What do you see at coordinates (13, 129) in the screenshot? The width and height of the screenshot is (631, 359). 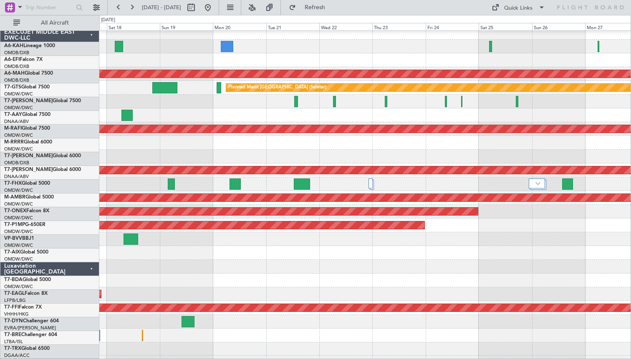 I see `span: M-RAFI` at bounding box center [13, 129].